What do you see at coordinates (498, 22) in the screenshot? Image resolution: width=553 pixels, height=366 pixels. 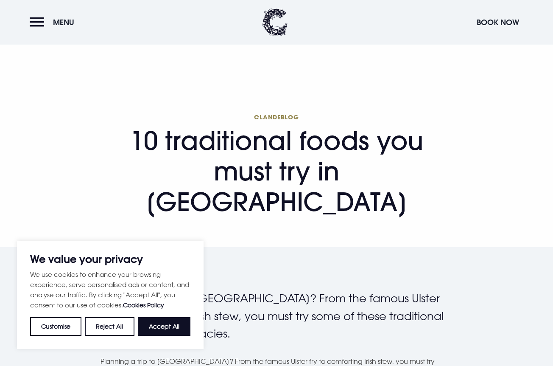 I see `button: Book Now` at bounding box center [498, 22].